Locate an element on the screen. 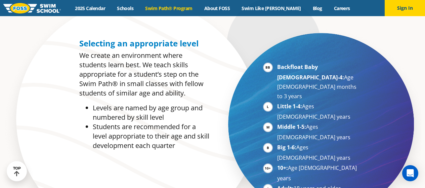 Image resolution: width=425 pixels, height=188 pixels. a: About FOSS is located at coordinates (217, 8).